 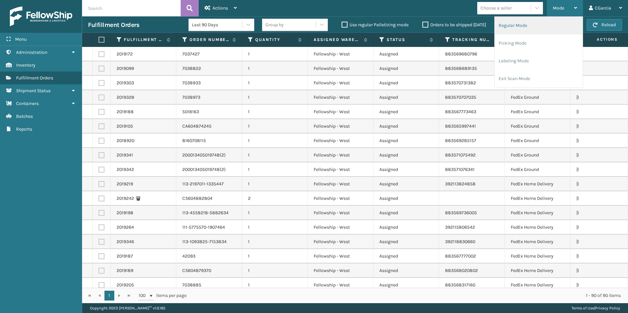 I want to click on label: Use regular Palletizing mode, so click(x=375, y=25).